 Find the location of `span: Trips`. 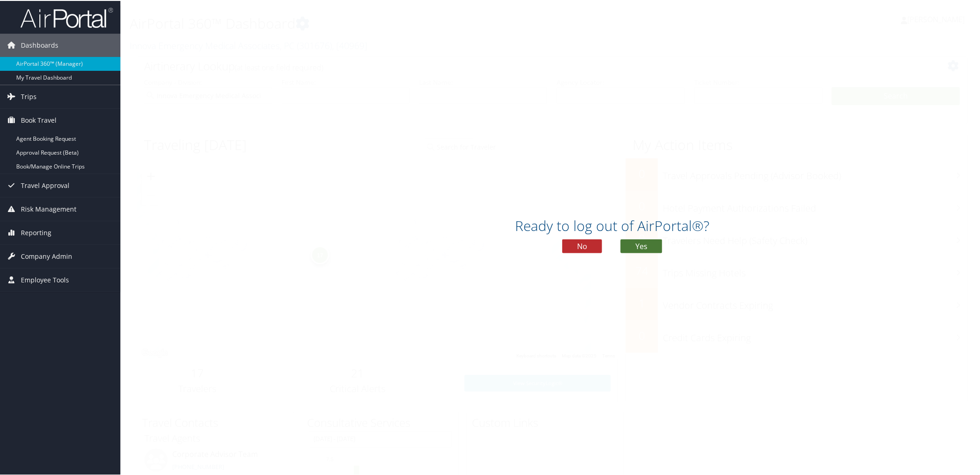

span: Trips is located at coordinates (28, 96).